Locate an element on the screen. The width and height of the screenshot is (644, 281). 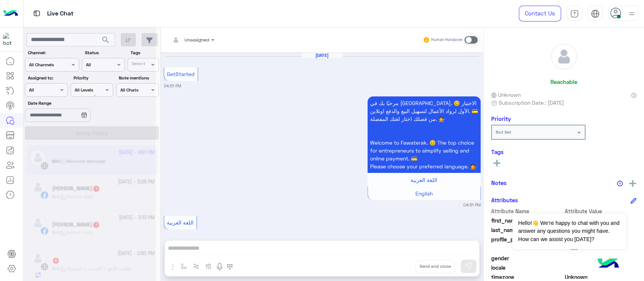
h6: Attributes is located at coordinates (504, 200).